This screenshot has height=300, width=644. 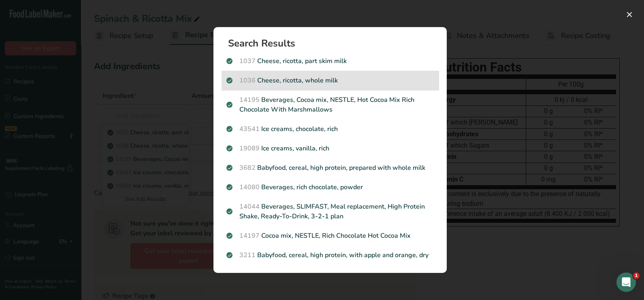 What do you see at coordinates (249, 188) in the screenshot?
I see `span: 14080` at bounding box center [249, 188].